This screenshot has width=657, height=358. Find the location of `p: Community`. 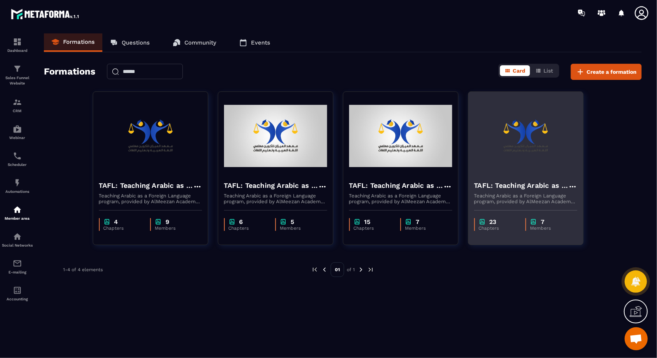

p: Community is located at coordinates (200, 43).